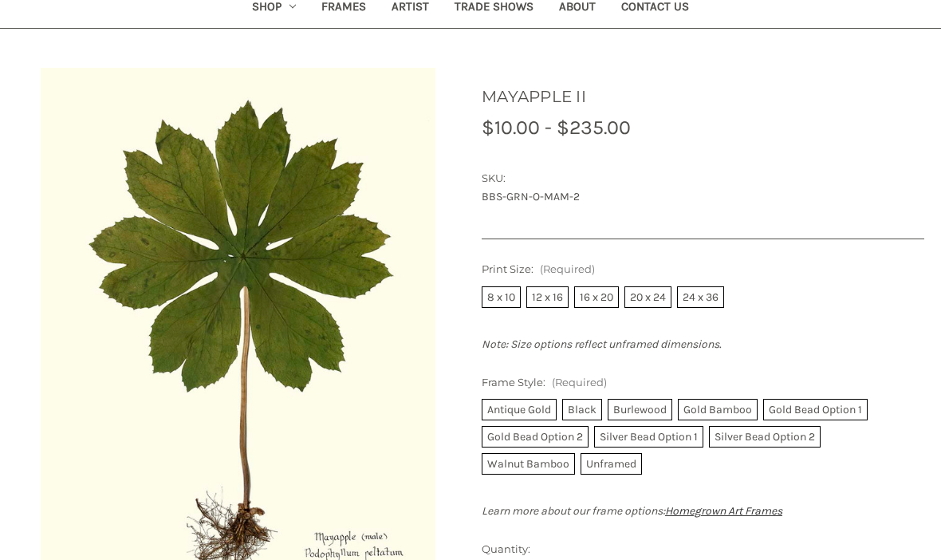  What do you see at coordinates (724, 510) in the screenshot?
I see `a: Homegrown Art Frames` at bounding box center [724, 510].